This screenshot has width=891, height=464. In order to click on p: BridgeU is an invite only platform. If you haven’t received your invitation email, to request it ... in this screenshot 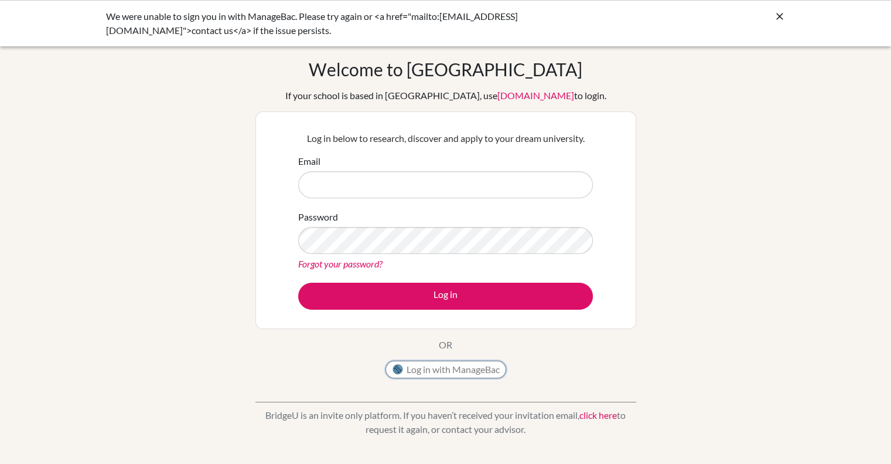, I will do `click(446, 422)`.